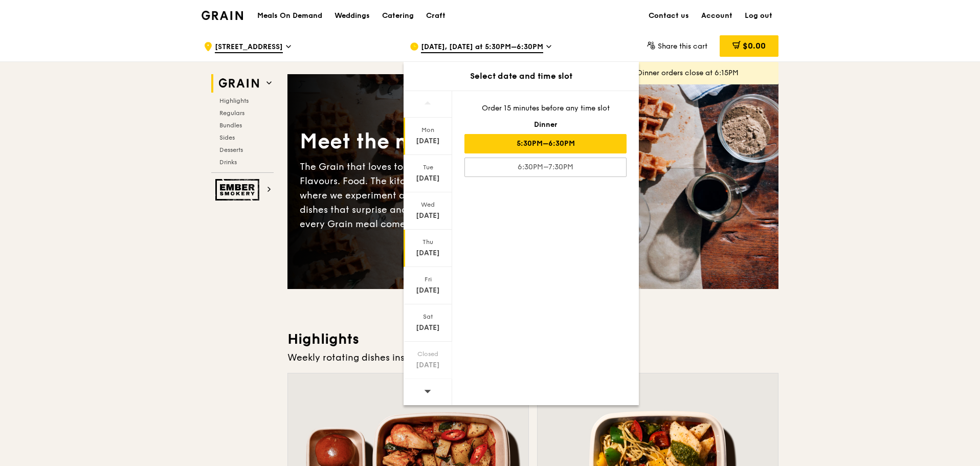 Image resolution: width=980 pixels, height=466 pixels. Describe the element at coordinates (668, 16) in the screenshot. I see `a: Contact us` at that location.